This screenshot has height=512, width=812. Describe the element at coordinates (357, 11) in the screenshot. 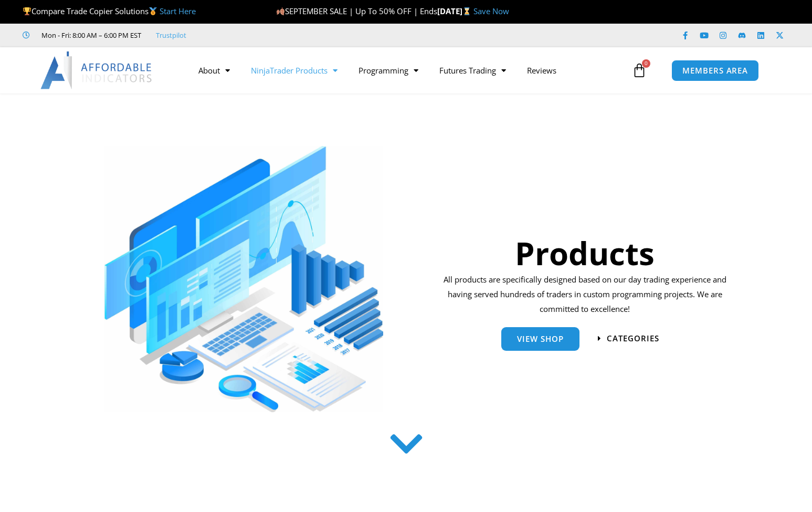

I see `span: SEPTEMBER SALE | Up To 50% OFF | Ends` at that location.